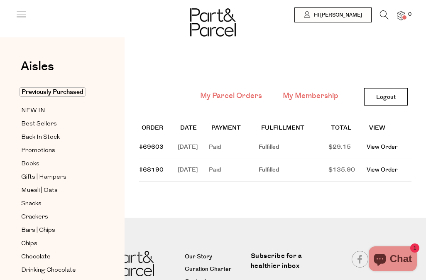  I want to click on inbox-online-store-chat: Shopify online store chat, so click(393, 260).